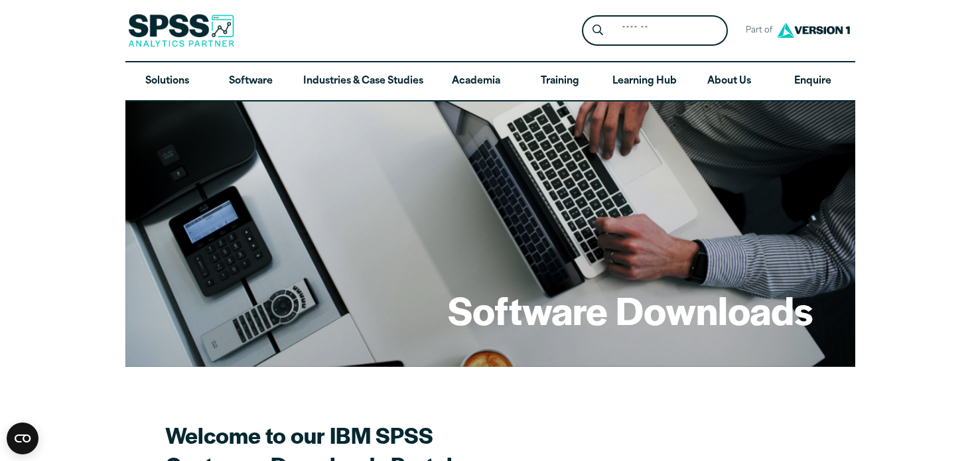  I want to click on span: Part of, so click(756, 30).